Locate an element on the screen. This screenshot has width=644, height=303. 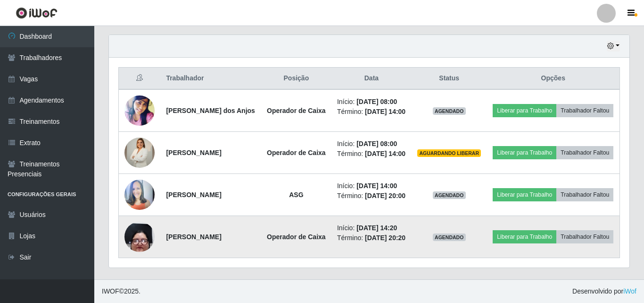
span: IWOF is located at coordinates (110, 291).